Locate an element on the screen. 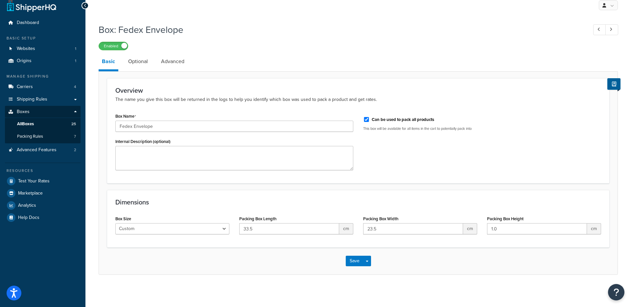  p: The name you give this box will be returned in the logs to help you identify which box was used t... is located at coordinates (358, 100).